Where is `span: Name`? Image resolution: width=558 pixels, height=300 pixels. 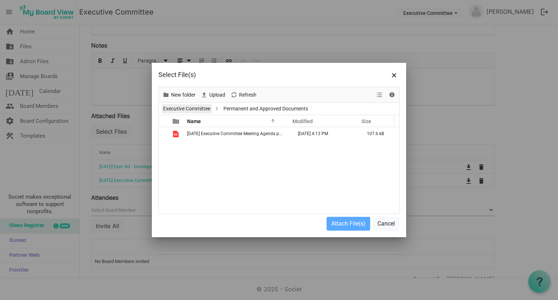
span: Name is located at coordinates (194, 121).